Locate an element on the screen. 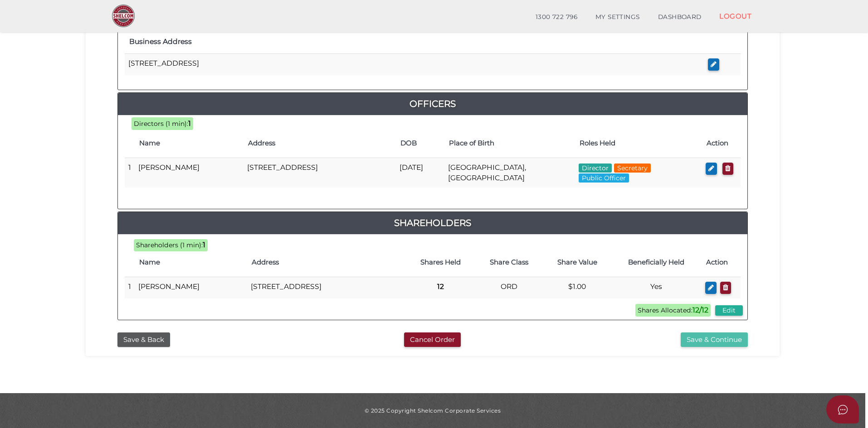  td: Yes is located at coordinates (656, 287).